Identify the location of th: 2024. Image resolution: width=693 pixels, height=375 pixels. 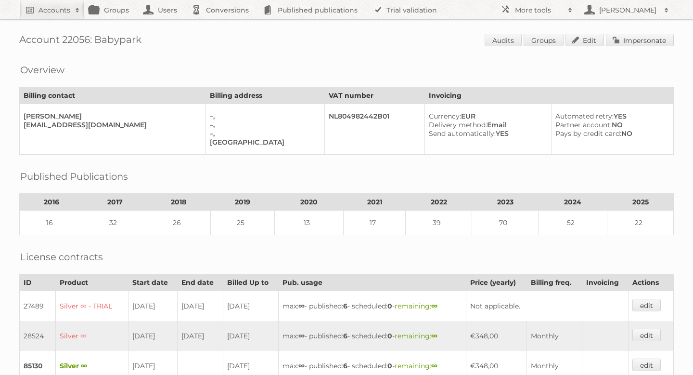
(573, 202).